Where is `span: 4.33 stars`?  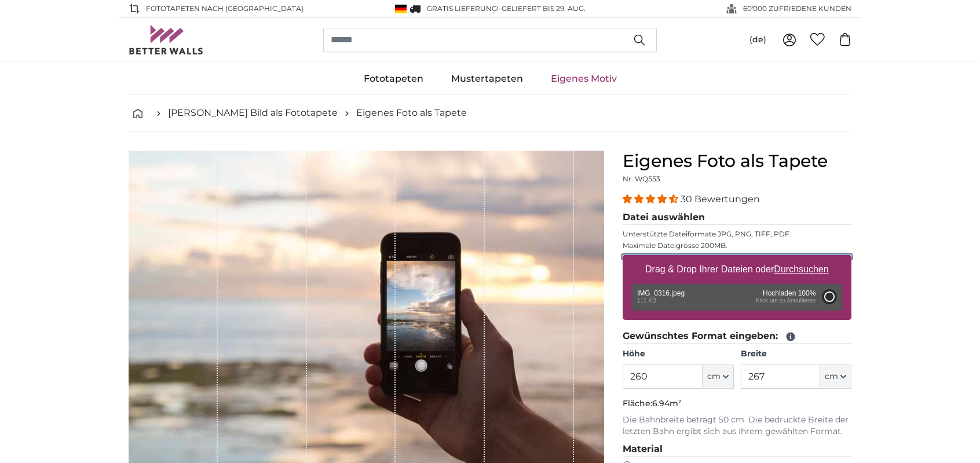
span: 4.33 stars is located at coordinates (652, 199).